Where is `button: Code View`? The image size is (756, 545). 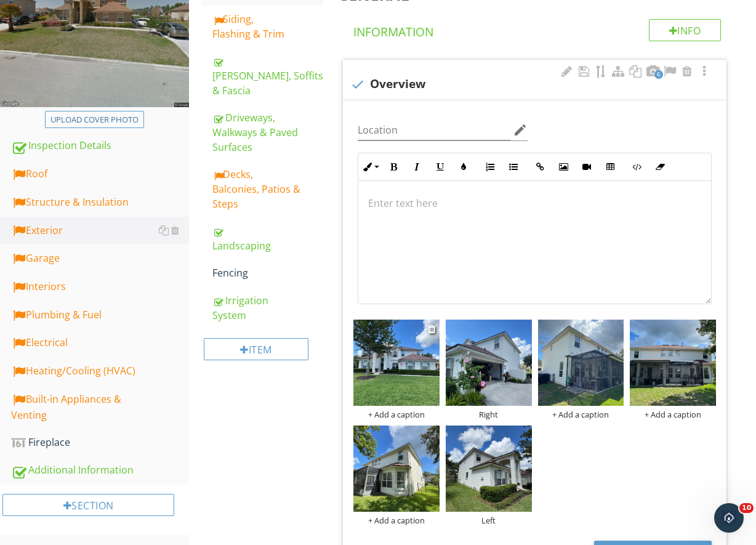
button: Code View is located at coordinates (637, 167).